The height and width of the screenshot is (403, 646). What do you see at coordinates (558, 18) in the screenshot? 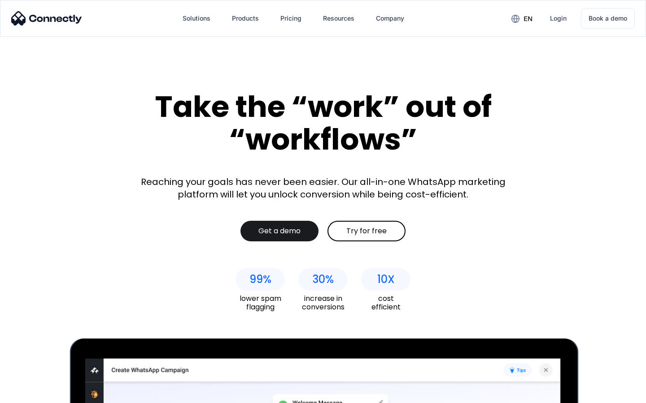
I see `div: Login` at bounding box center [558, 18].